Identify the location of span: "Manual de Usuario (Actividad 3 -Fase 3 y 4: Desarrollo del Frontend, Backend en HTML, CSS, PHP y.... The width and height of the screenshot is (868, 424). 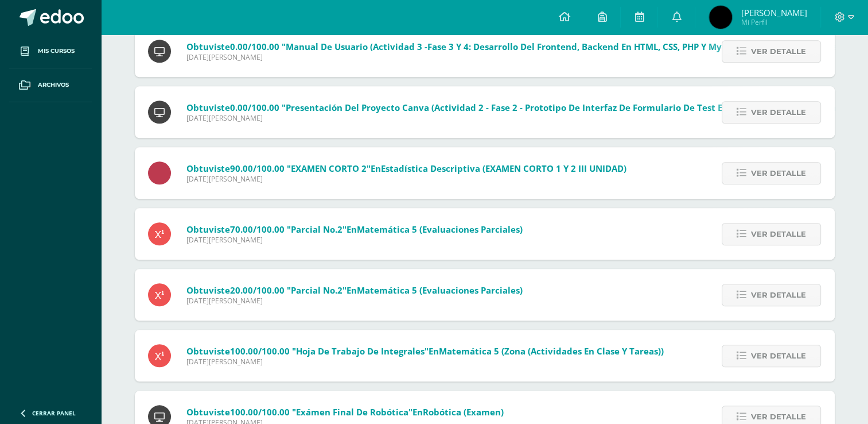
(513, 46).